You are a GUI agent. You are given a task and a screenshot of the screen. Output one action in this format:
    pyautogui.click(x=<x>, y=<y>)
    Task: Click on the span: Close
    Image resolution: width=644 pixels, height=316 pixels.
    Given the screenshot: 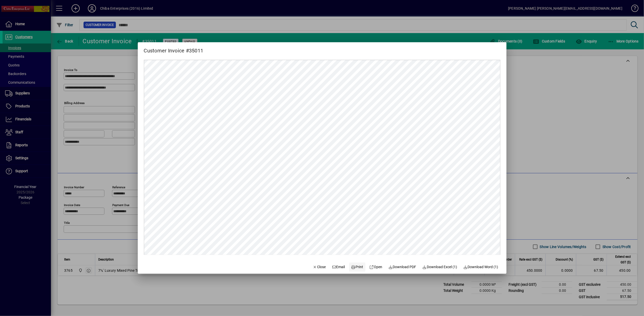 What is the action you would take?
    pyautogui.click(x=319, y=267)
    